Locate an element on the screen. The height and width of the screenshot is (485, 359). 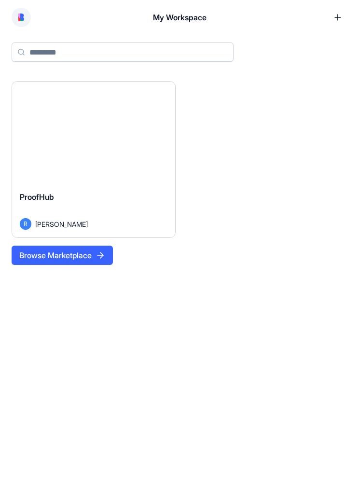
button: Browse Marketplace is located at coordinates (62, 255).